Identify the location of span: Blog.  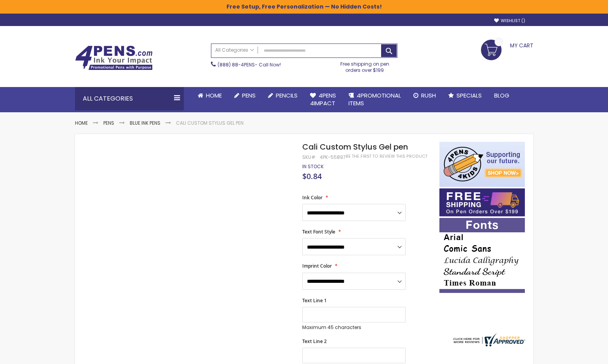
(502, 95).